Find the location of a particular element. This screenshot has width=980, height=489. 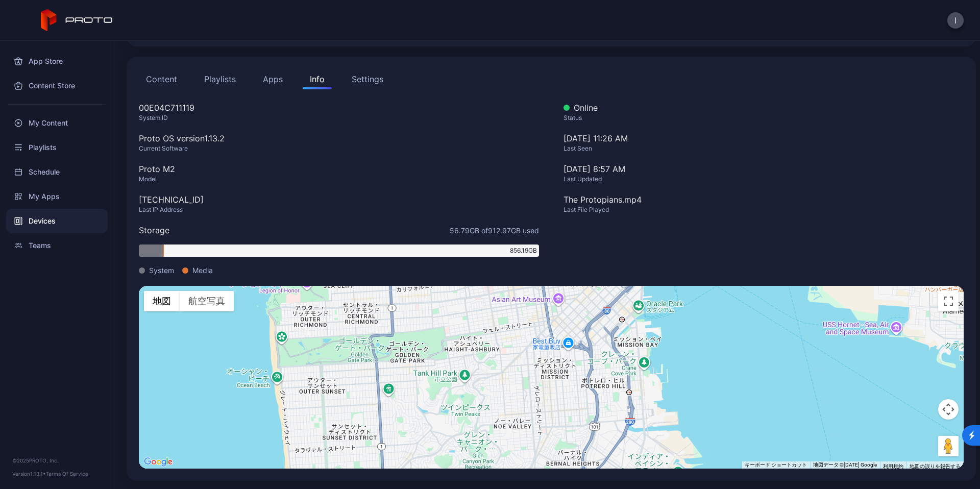

button: Info is located at coordinates (317, 79).